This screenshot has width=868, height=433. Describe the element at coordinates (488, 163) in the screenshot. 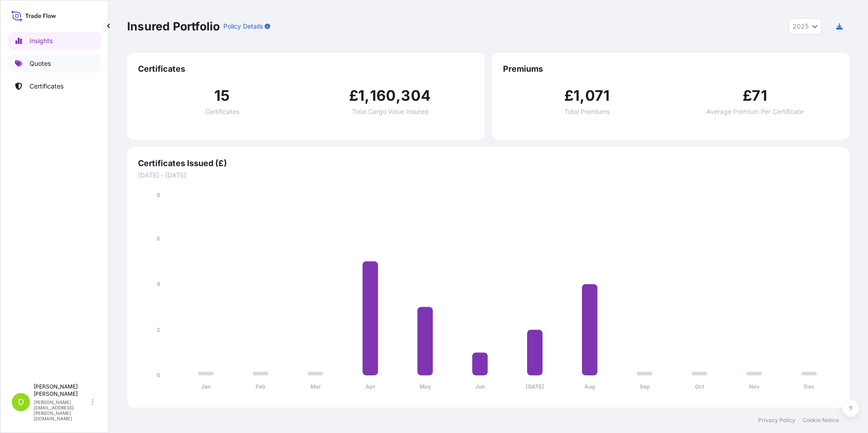

I see `span: Certificates Issued (£)` at that location.